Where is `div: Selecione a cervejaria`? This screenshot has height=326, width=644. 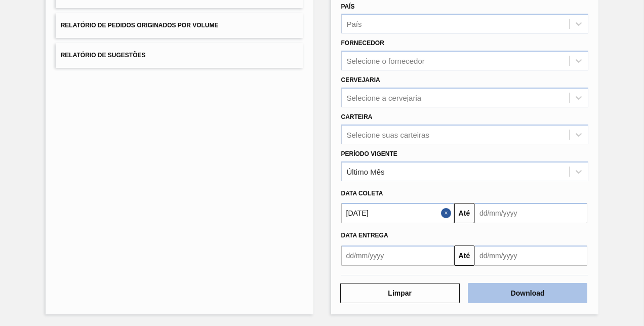 div: Selecione a cervejaria is located at coordinates (384, 97).